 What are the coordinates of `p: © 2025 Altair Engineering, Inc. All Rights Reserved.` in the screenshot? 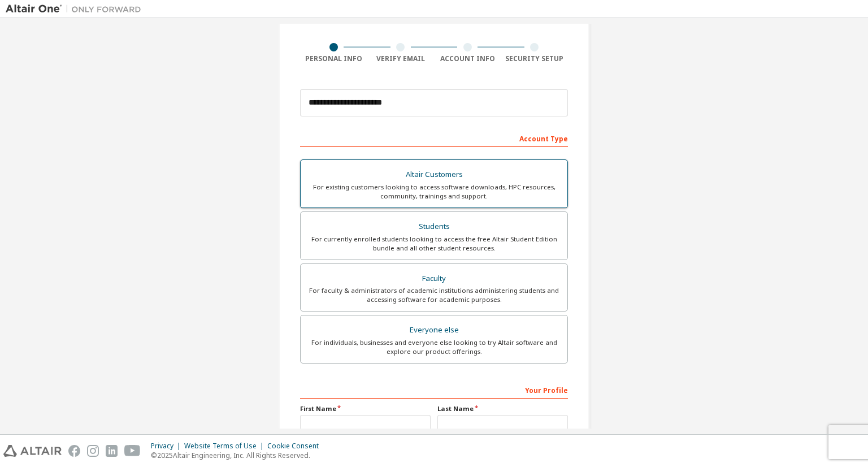 It's located at (238, 455).